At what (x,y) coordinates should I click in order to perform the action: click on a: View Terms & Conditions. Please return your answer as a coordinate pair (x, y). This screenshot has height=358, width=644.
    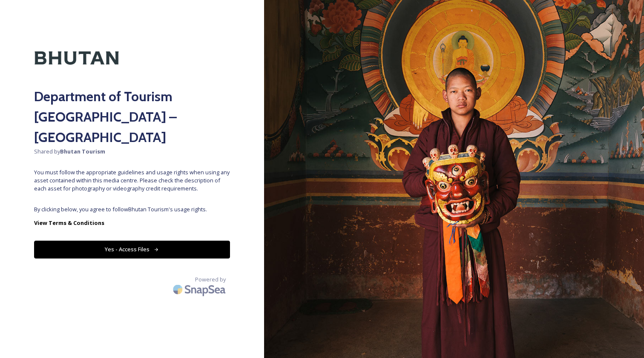
    Looking at the image, I should click on (132, 223).